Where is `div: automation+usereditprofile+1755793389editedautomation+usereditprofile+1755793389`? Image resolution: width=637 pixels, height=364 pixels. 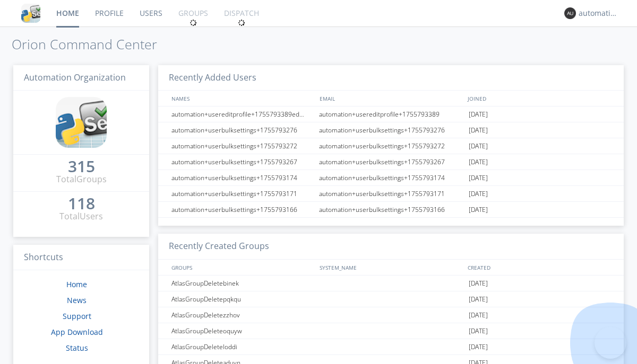
div: automation+usereditprofile+1755793389editedautomation+usereditprofile+1755793389 is located at coordinates (242, 114).